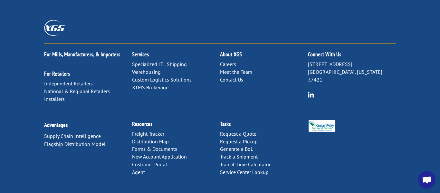  Describe the element at coordinates (237, 149) in the screenshot. I see `a: Generate a BoL` at that location.